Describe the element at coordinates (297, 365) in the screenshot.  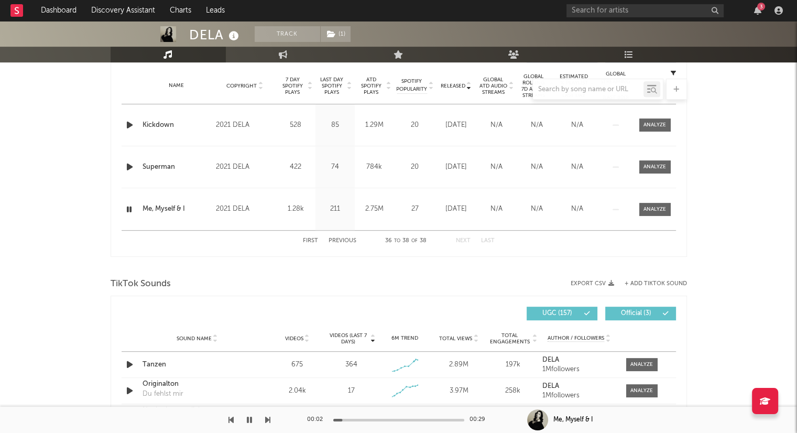
I see `div: 675` at that location.